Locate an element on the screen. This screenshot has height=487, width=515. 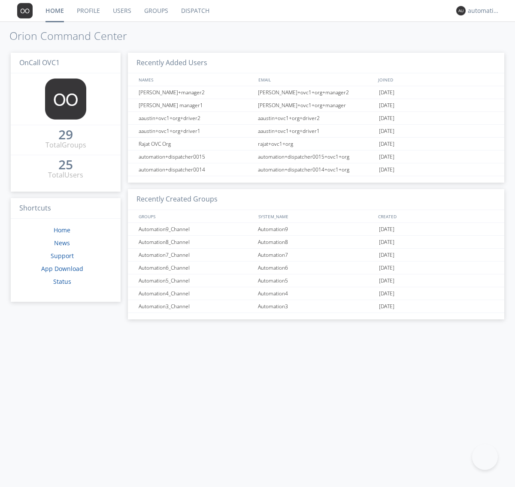
div: Total Groups is located at coordinates (66, 145).